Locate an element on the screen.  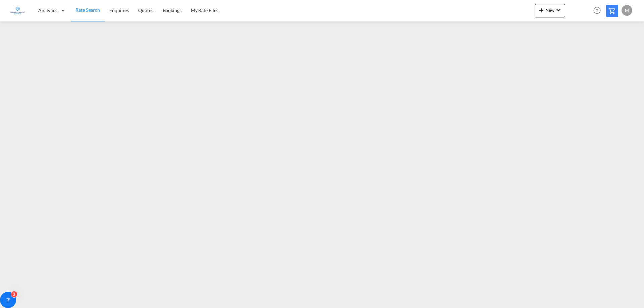
div: M is located at coordinates (627, 10).